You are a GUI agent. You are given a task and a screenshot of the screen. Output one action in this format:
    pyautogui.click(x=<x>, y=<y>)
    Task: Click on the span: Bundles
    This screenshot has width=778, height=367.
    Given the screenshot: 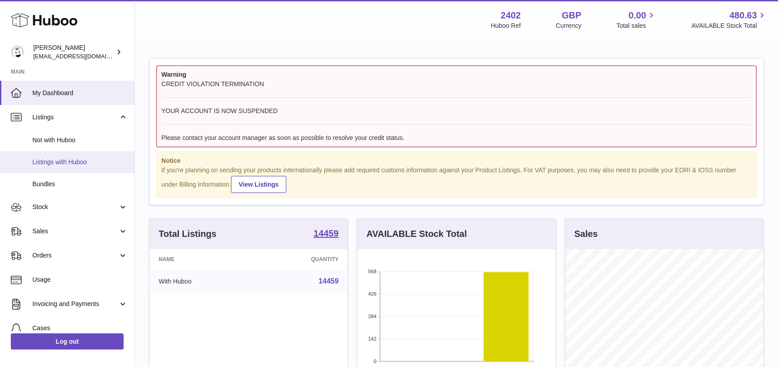 What is the action you would take?
    pyautogui.click(x=80, y=184)
    